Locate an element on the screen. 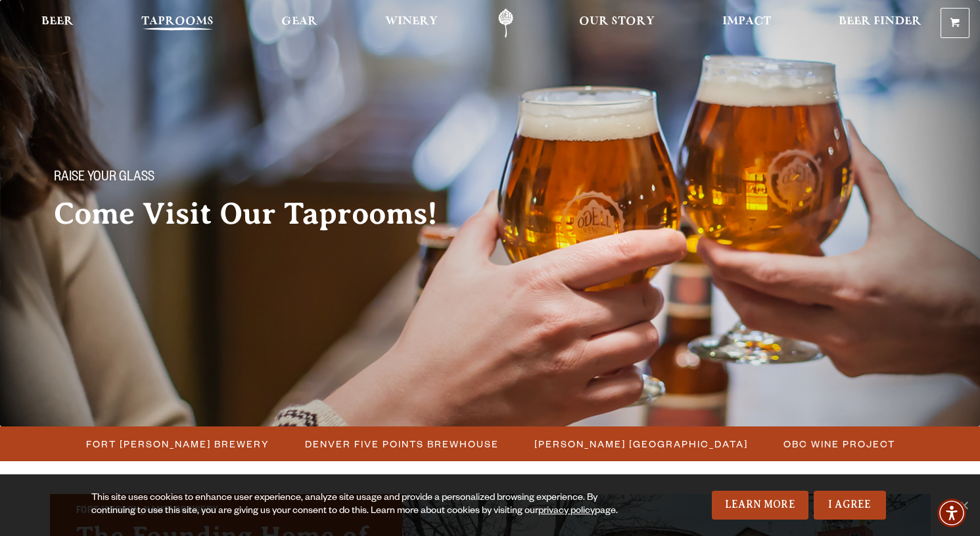  a: Learn More is located at coordinates (760, 506).